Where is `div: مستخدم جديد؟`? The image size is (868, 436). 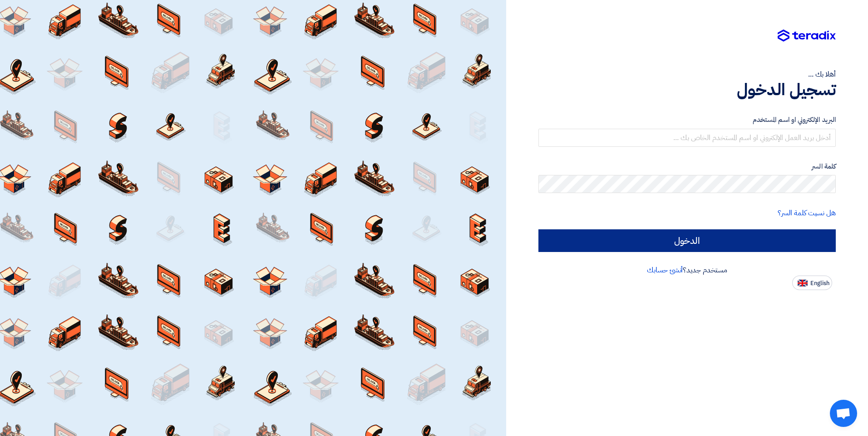 div: مستخدم جديد؟ is located at coordinates (687, 270).